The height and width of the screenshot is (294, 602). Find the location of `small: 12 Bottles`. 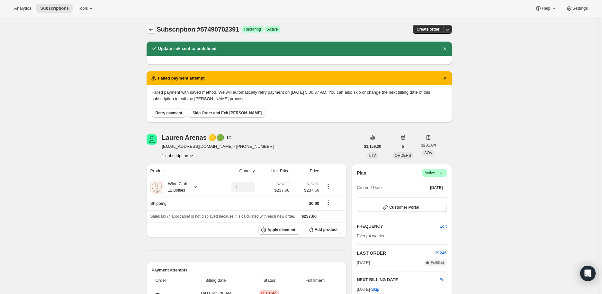

small: 12 Bottles is located at coordinates (177, 190).